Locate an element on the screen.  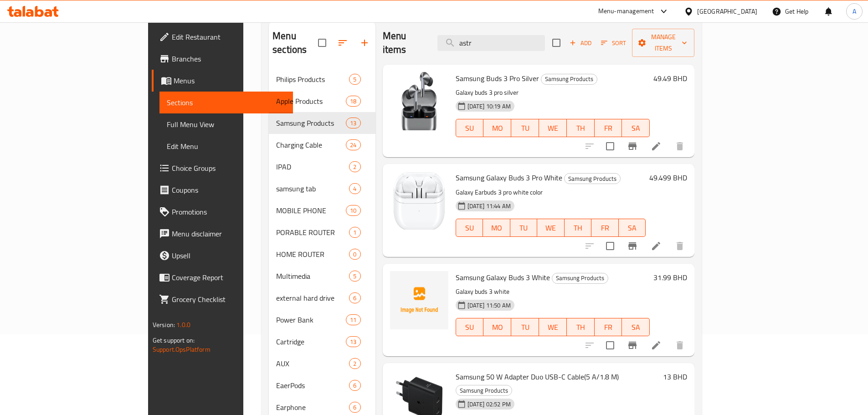
img: Samsung Buds 3 Pro Silver is located at coordinates (419, 101).